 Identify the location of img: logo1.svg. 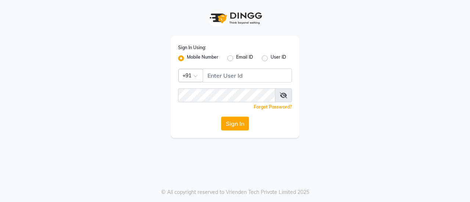
(235, 18).